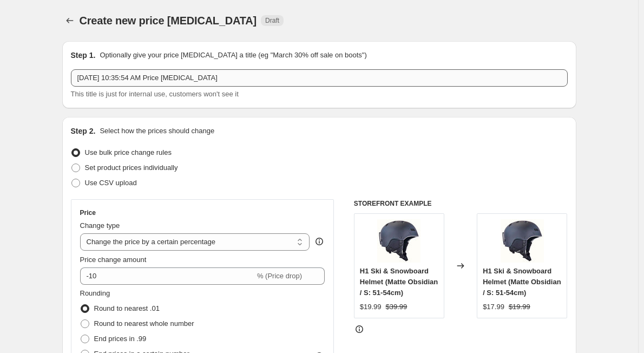  I want to click on span: End prices in .99, so click(120, 338).